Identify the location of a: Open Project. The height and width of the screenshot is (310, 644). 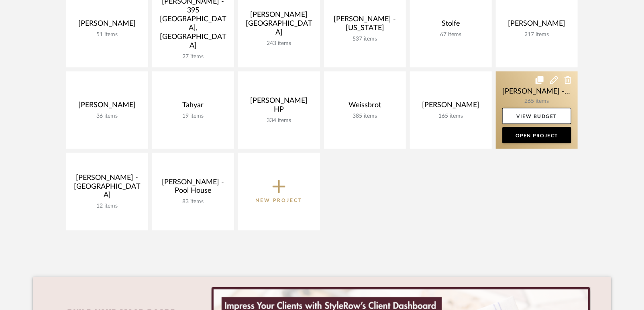
(537, 135).